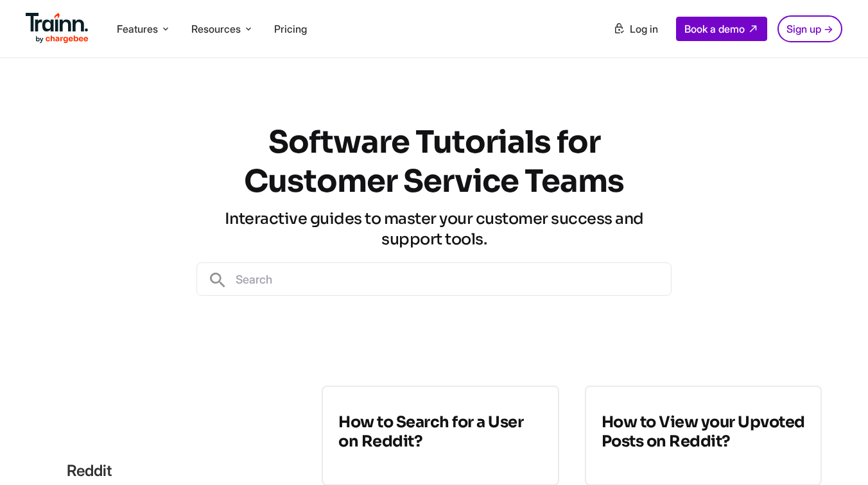 Image resolution: width=868 pixels, height=485 pixels. What do you see at coordinates (137, 29) in the screenshot?
I see `span: Features` at bounding box center [137, 29].